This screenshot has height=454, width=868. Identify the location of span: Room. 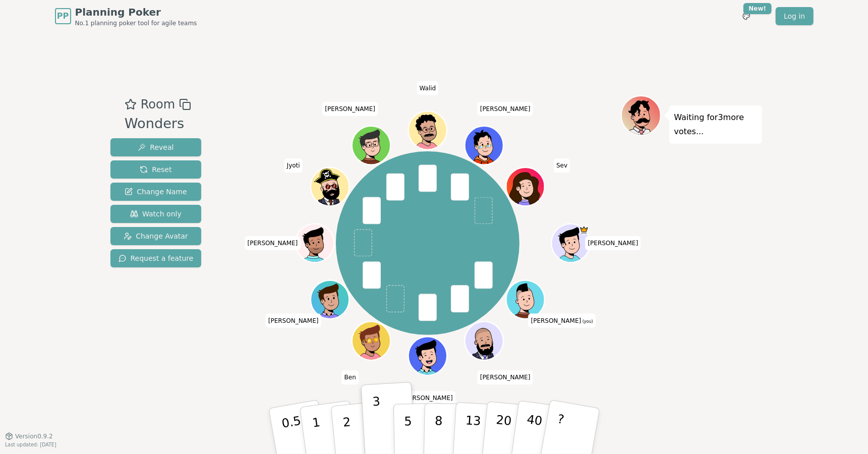
(158, 104).